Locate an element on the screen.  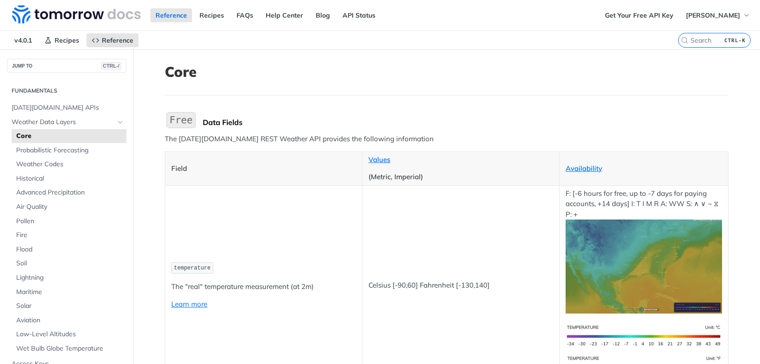
span: Flood is located at coordinates (70, 249).